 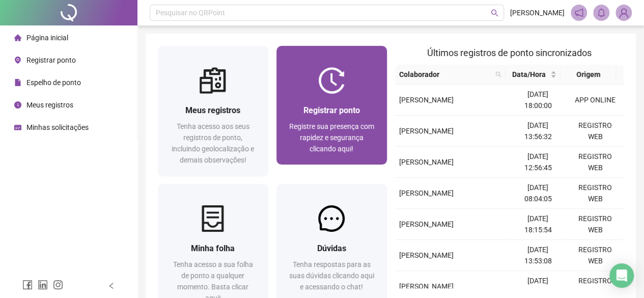 I want to click on span: Dúvidas, so click(x=332, y=248).